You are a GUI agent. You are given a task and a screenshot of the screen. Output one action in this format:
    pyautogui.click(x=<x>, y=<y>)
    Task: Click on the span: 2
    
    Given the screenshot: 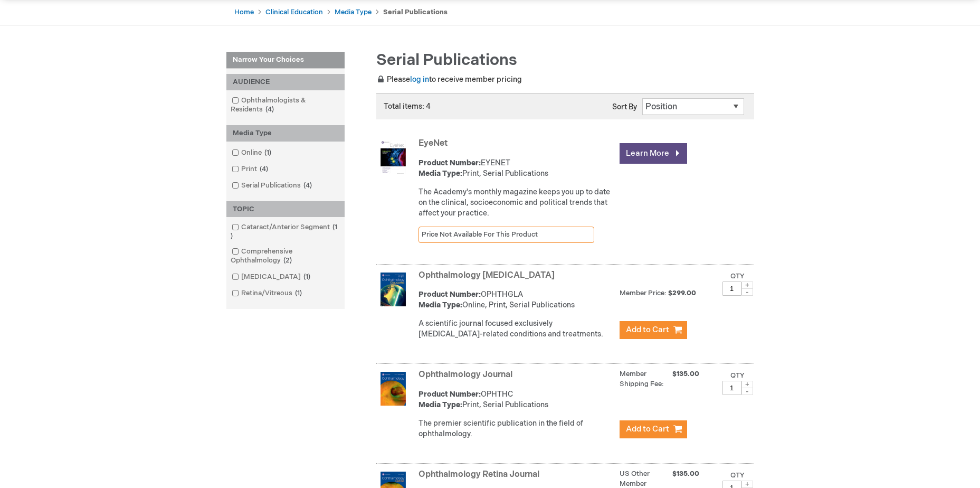 What is the action you would take?
    pyautogui.click(x=288, y=260)
    